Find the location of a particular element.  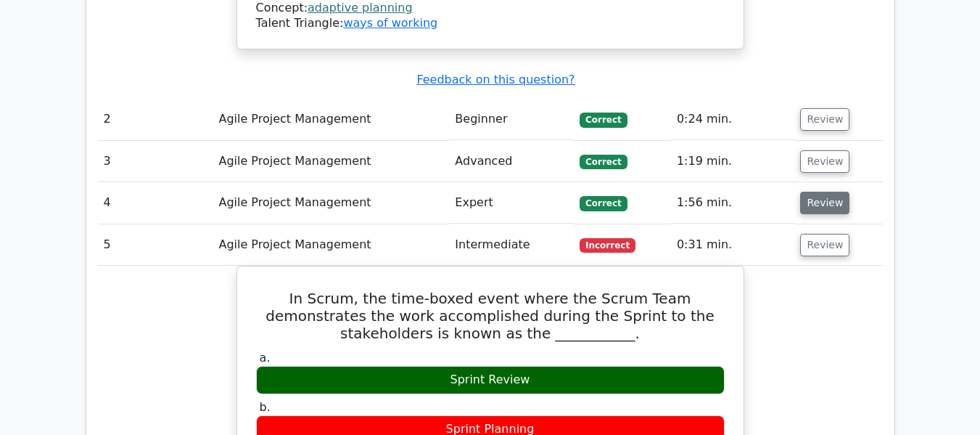

td: Expert is located at coordinates (511, 202).